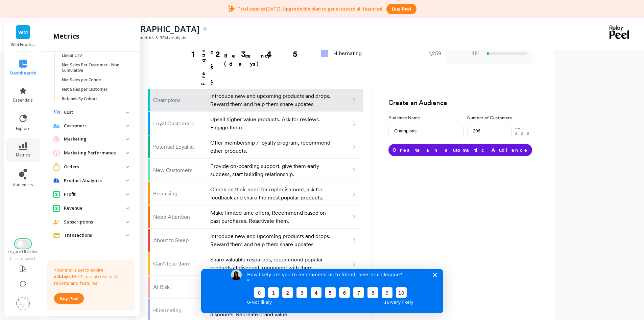  What do you see at coordinates (58, 24) in the screenshot?
I see `button: 0` at bounding box center [58, 24].